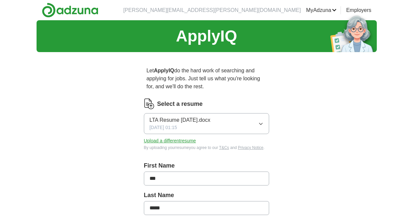  Describe the element at coordinates (207, 166) in the screenshot. I see `label: First Name` at that location.